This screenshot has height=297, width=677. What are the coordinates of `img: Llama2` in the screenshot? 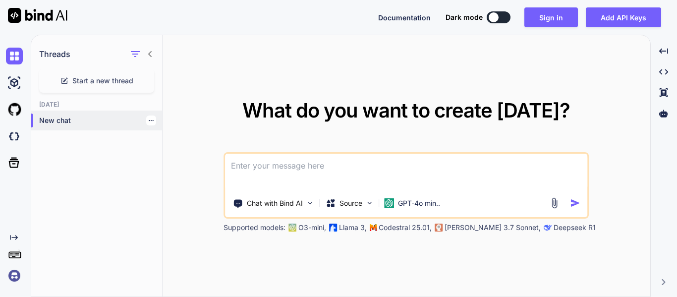 It's located at (333, 228).